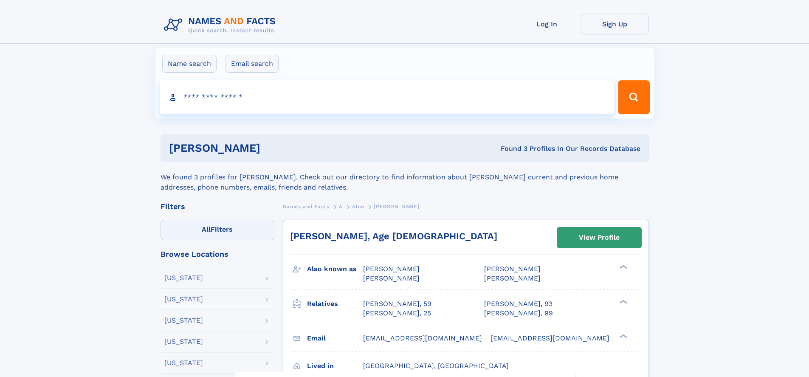 The image size is (809, 377). What do you see at coordinates (335, 269) in the screenshot?
I see `h3: Also known as` at bounding box center [335, 269].